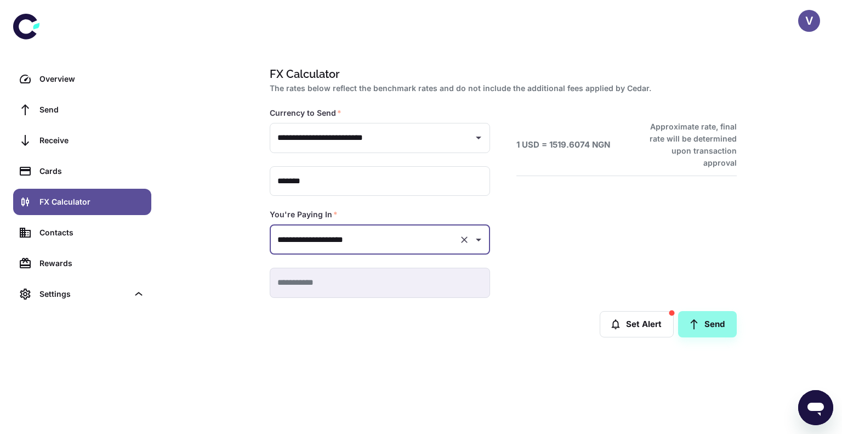 Image resolution: width=842 pixels, height=434 pixels. What do you see at coordinates (92, 110) in the screenshot?
I see `div: Send` at bounding box center [92, 110].